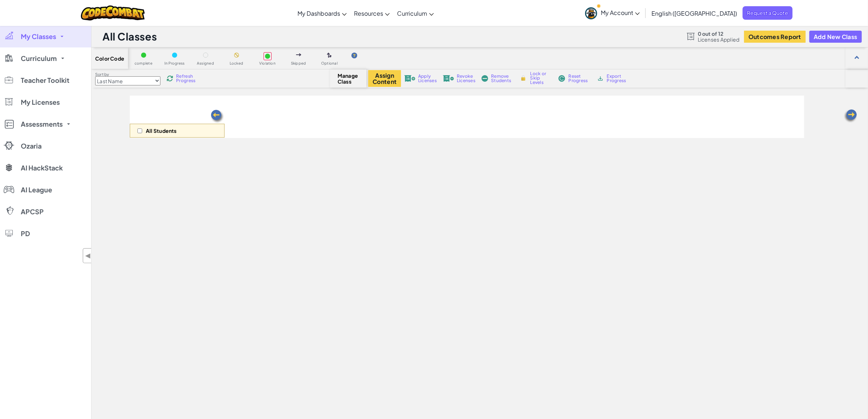 This screenshot has width=868, height=419. Describe the element at coordinates (448, 79) in the screenshot. I see `img: IconLicenseRevoke.svg` at that location.